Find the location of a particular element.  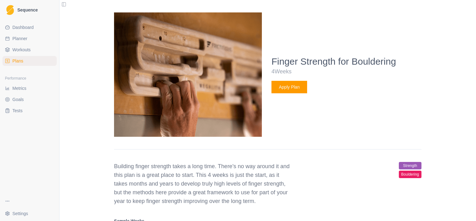

span: bouldering is located at coordinates (410, 174).